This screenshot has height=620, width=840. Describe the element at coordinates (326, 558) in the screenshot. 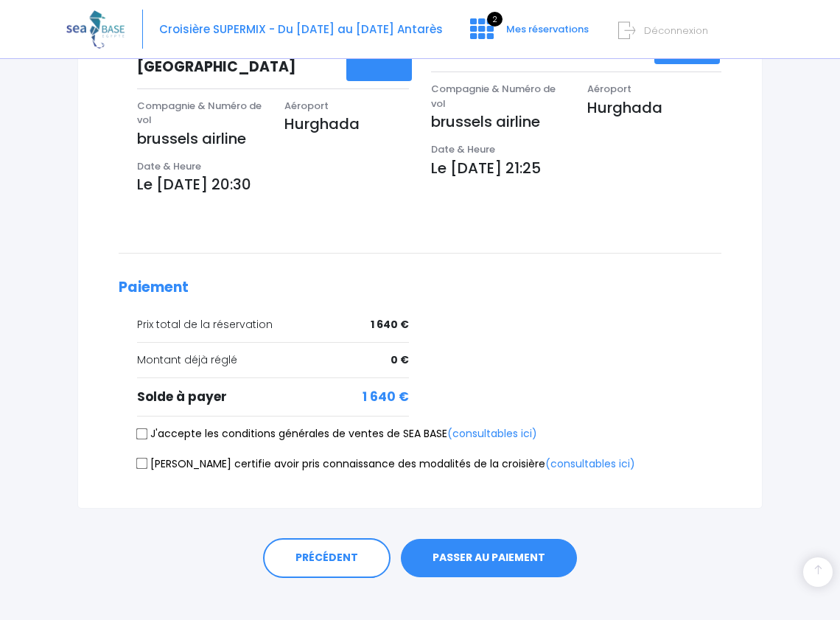

I see `a: PRÉCÉDENT` at that location.